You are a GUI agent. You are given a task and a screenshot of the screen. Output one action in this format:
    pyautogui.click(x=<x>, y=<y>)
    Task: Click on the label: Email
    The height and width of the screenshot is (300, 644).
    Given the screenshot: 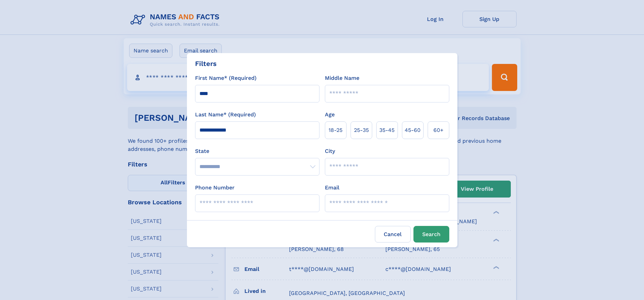 What is the action you would take?
    pyautogui.click(x=332, y=187)
    